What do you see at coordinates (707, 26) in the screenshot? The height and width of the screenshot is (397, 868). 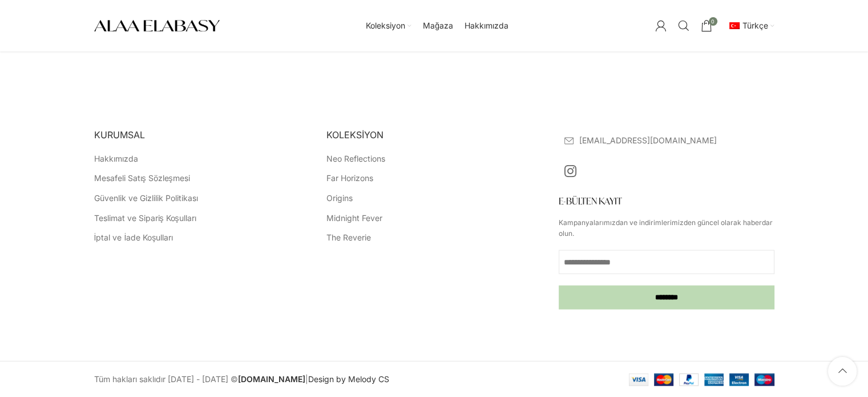 I see `a: 0` at bounding box center [707, 26].